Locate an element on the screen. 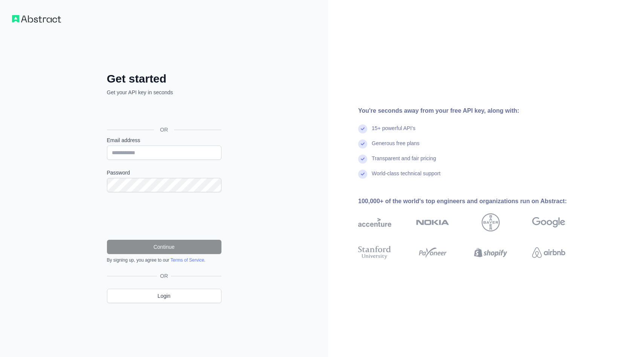 The image size is (644, 357). img: stanford university is located at coordinates (375, 252).